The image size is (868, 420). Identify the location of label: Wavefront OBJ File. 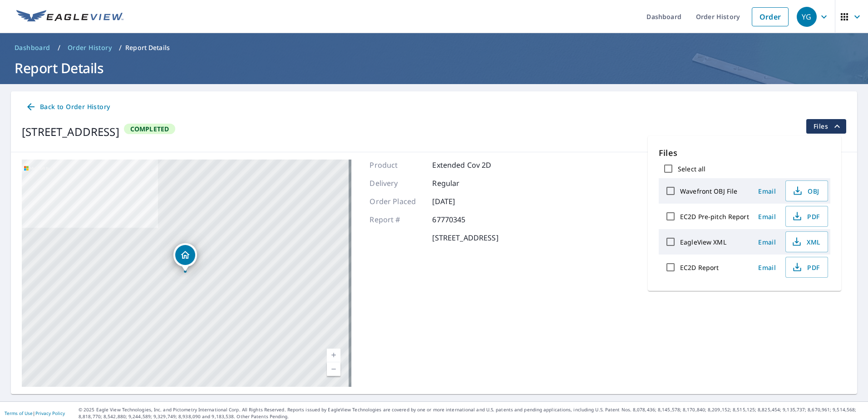
(709, 191).